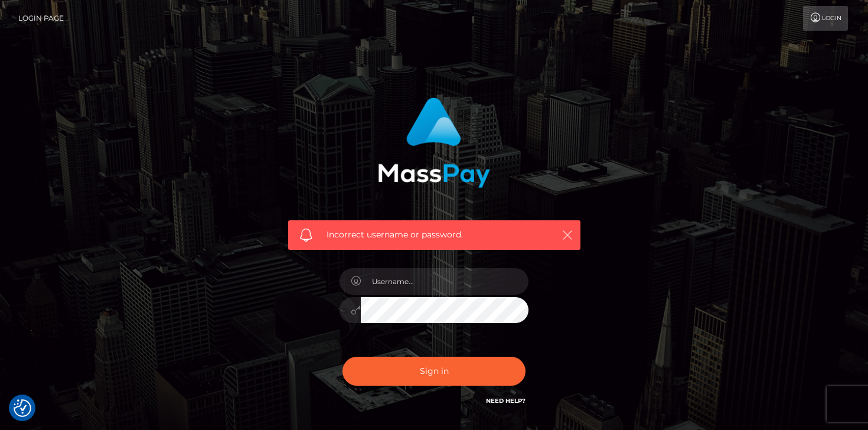  I want to click on img: Revisit consent button, so click(22, 408).